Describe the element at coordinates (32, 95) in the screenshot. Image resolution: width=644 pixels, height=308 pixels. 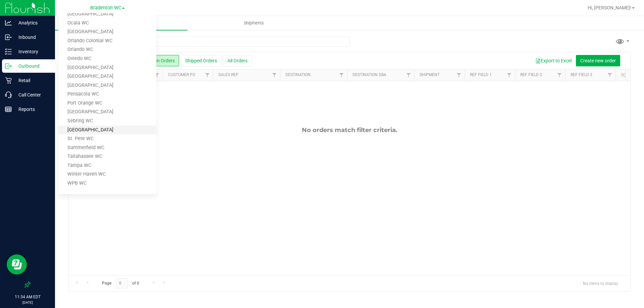
I see `p: Call Center` at that location.